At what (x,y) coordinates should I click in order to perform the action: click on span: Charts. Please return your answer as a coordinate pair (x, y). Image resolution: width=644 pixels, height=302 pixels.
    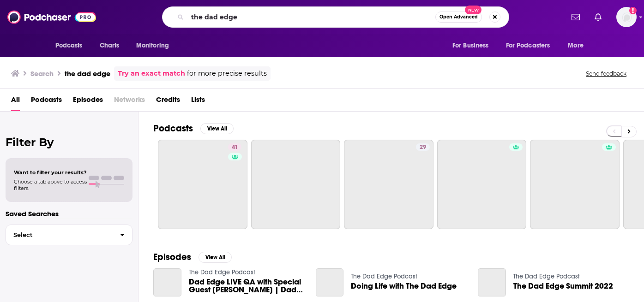
    Looking at the image, I should click on (109, 46).